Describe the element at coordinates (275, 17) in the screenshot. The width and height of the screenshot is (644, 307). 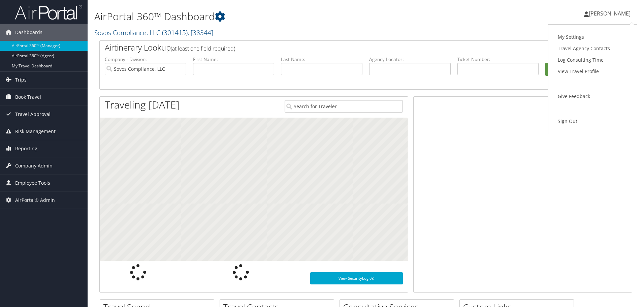
I see `h1: AirPortal 360™ Dashboard` at that location.